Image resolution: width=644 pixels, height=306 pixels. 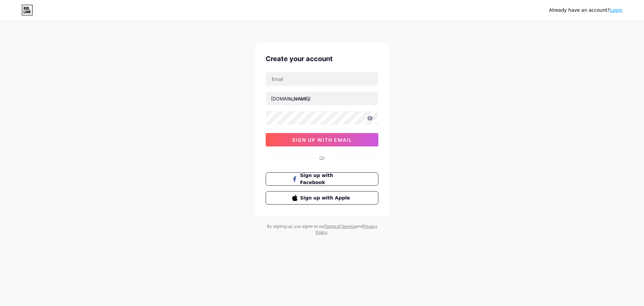 What do you see at coordinates (322, 140) in the screenshot?
I see `span: sign up with email` at bounding box center [322, 140].